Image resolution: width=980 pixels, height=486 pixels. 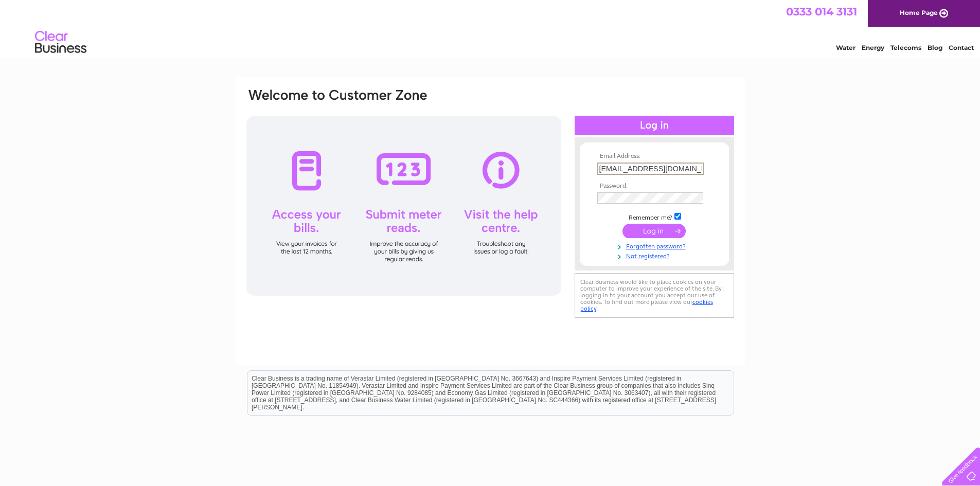 I want to click on a: cookies policy, so click(x=647, y=305).